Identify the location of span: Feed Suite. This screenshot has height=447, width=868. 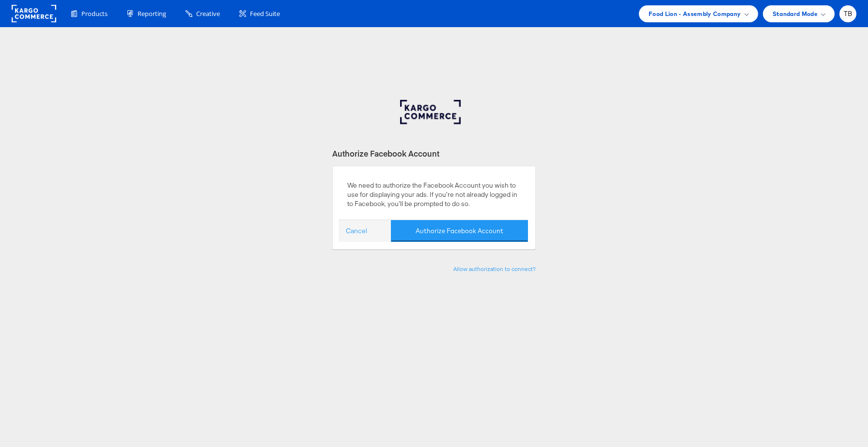
(265, 14).